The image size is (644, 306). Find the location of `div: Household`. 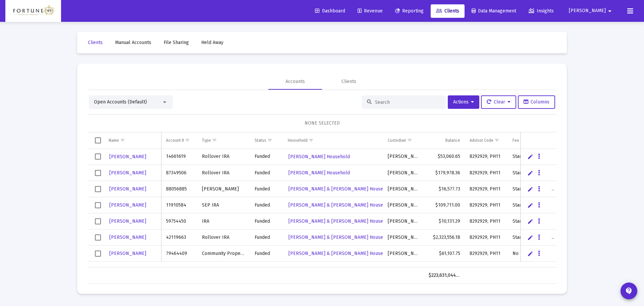

div: Household is located at coordinates (298, 140).